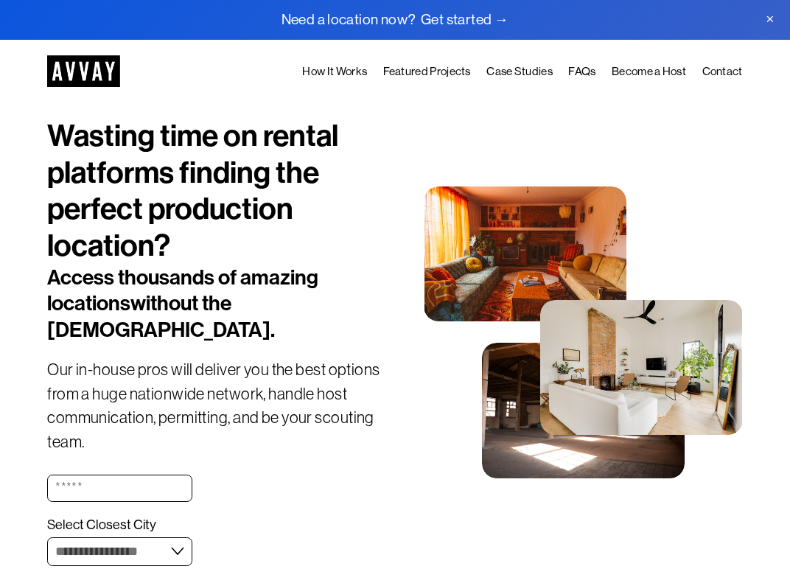  Describe the element at coordinates (221, 191) in the screenshot. I see `h1: Wasting time on rental platforms finding the perfect production location?` at that location.